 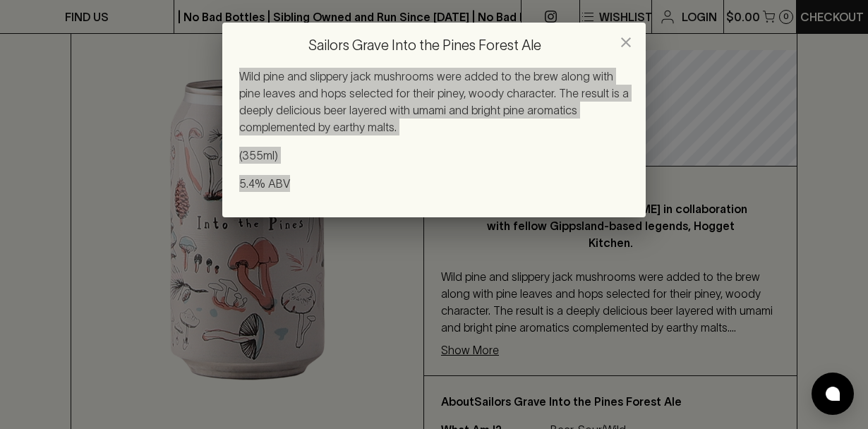 What do you see at coordinates (434, 155) in the screenshot?
I see `p: (355ml)` at bounding box center [434, 155].